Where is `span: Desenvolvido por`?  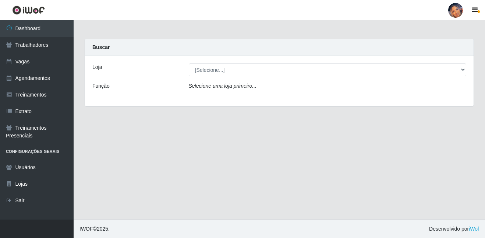
span: Desenvolvido por is located at coordinates (454, 229).